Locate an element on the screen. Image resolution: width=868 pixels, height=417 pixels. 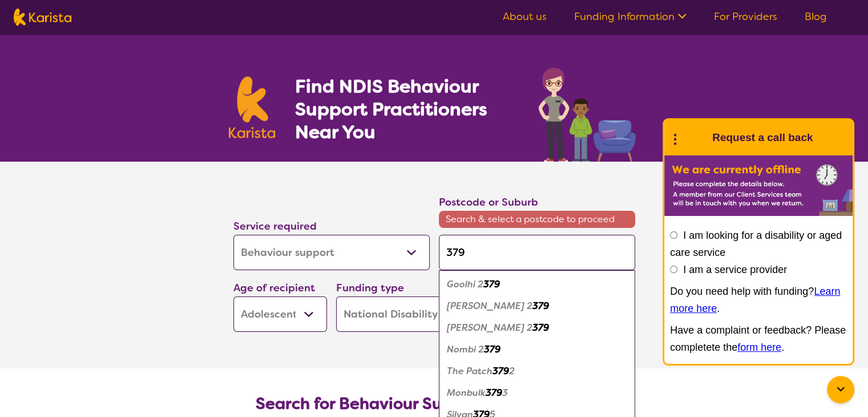
p: Do you need help with funding? . is located at coordinates (759, 299).